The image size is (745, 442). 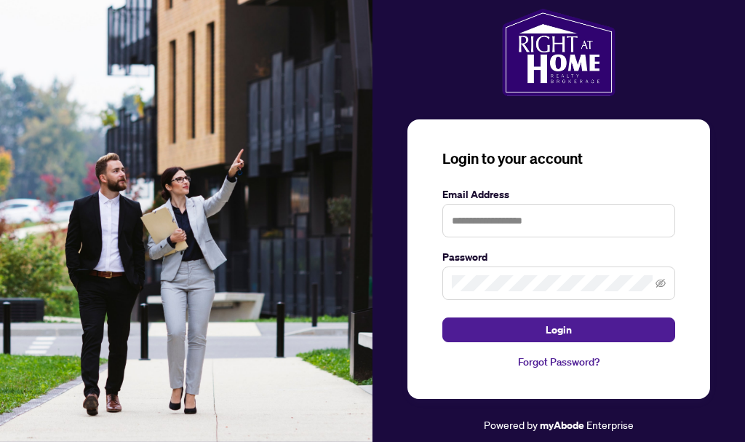 I want to click on span: eye-invisible, so click(x=661, y=283).